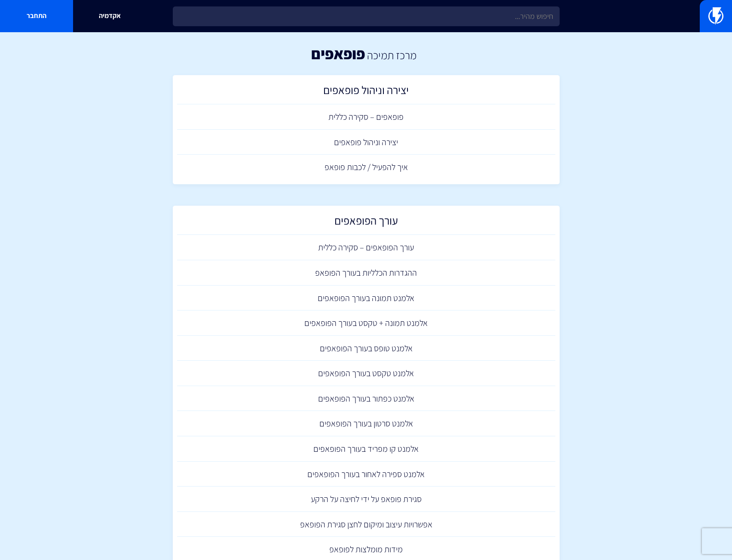  What do you see at coordinates (391, 55) in the screenshot?
I see `a: מרכז תמיכה` at bounding box center [391, 55].